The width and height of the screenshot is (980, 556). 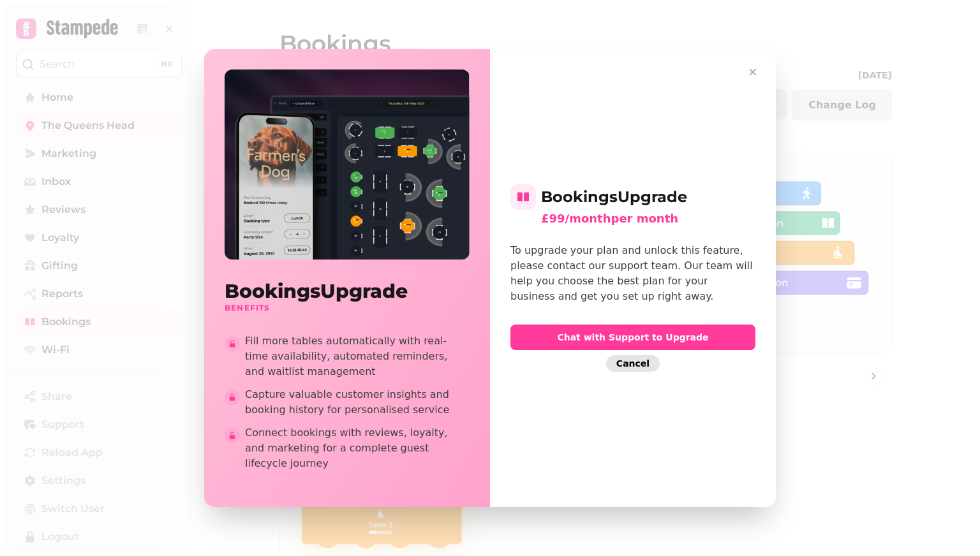 What do you see at coordinates (633, 338) in the screenshot?
I see `span: Chat with Support to Upgrade` at bounding box center [633, 338].